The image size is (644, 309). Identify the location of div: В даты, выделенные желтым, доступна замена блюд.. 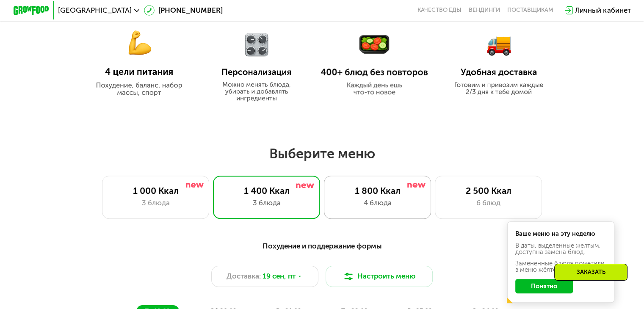
(561, 249).